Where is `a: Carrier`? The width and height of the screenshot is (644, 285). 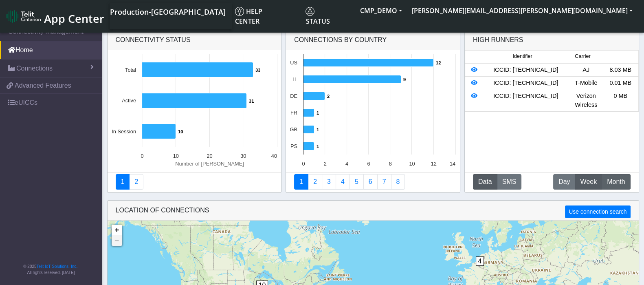
a: Carrier is located at coordinates (315, 182).